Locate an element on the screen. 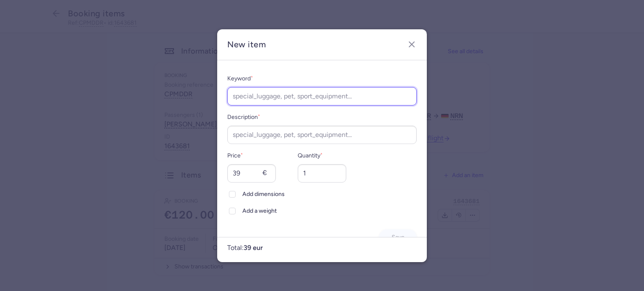  p: Total: is located at coordinates (321, 248).